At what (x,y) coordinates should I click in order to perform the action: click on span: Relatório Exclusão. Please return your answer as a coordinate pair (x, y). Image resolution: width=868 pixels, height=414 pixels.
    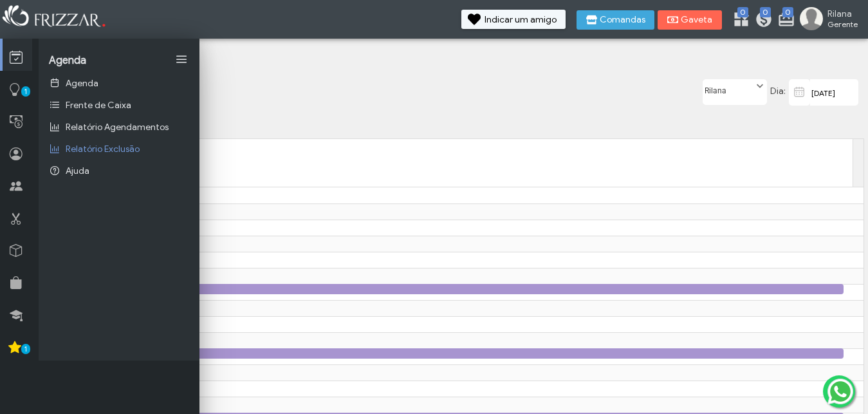
    Looking at the image, I should click on (102, 149).